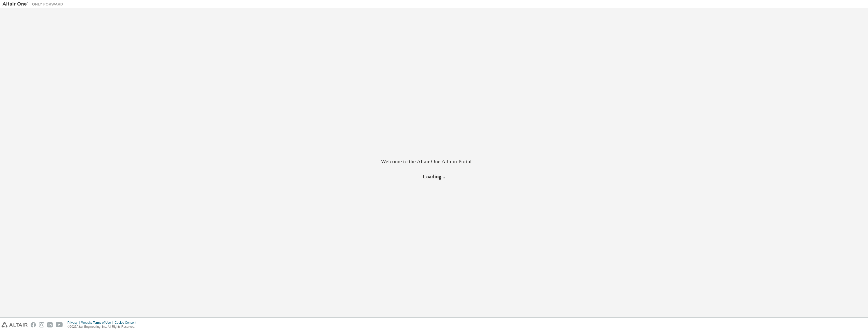  Describe the element at coordinates (434, 177) in the screenshot. I see `h2: Loading...` at that location.